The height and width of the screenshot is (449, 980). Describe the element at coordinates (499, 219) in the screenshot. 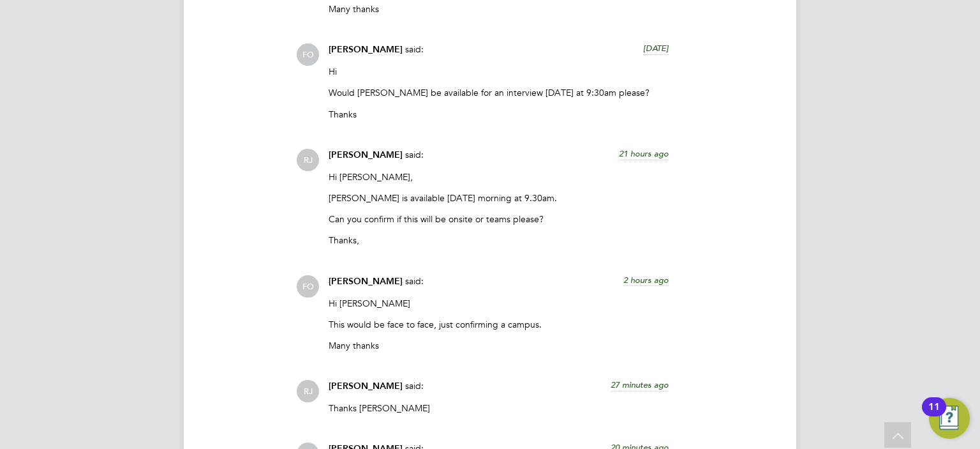

I see `p: Can you confirm if this will be onsite or teams please?` at that location.